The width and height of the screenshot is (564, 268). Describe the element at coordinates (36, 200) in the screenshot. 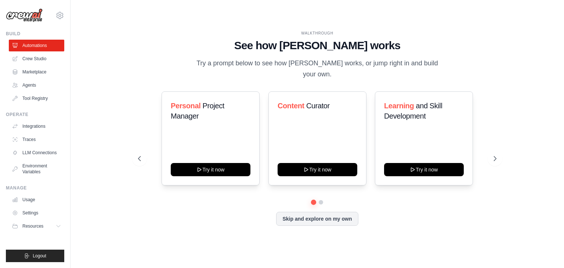

I see `a: Usage` at that location.